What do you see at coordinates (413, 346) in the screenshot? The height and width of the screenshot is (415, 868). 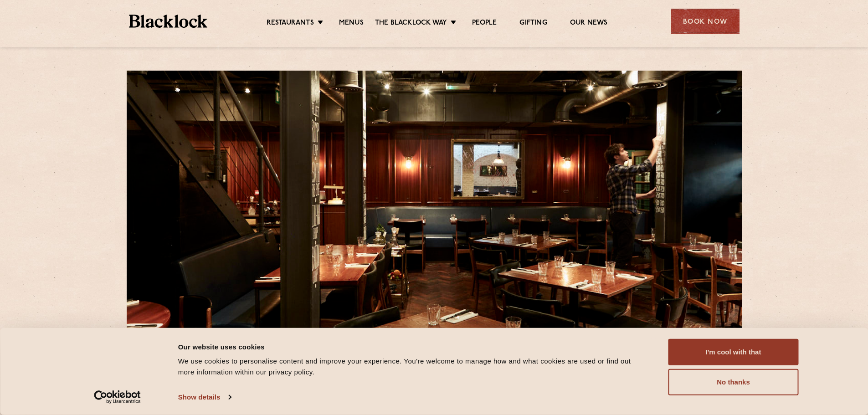 I see `div: Our website uses cookies` at bounding box center [413, 346].